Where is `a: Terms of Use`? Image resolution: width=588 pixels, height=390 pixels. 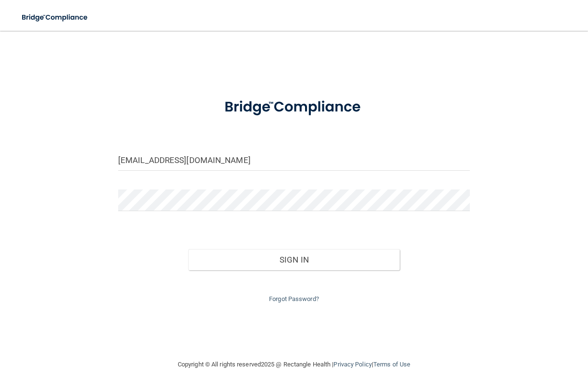
a: Terms of Use is located at coordinates (391, 364).